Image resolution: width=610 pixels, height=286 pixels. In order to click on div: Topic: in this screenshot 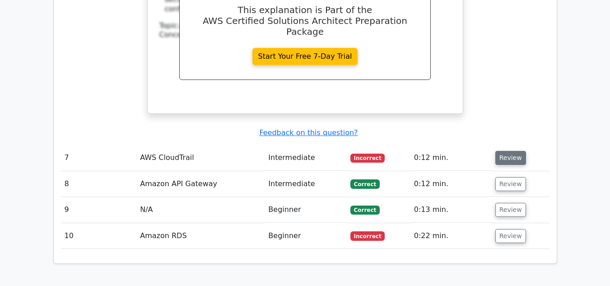, I will do `click(305, 26)`.